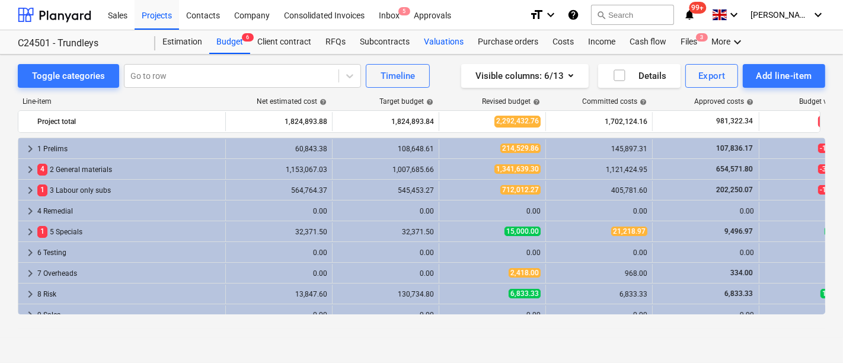  Describe the element at coordinates (336, 42) in the screenshot. I see `a: RFQs` at that location.